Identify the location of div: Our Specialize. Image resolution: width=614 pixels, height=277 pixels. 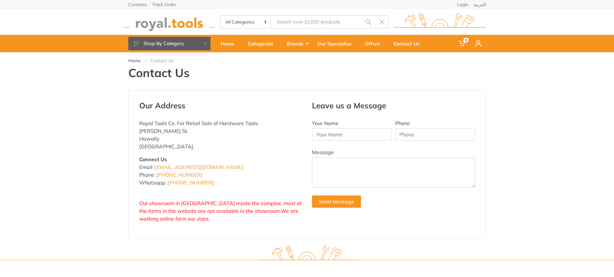
(337, 44).